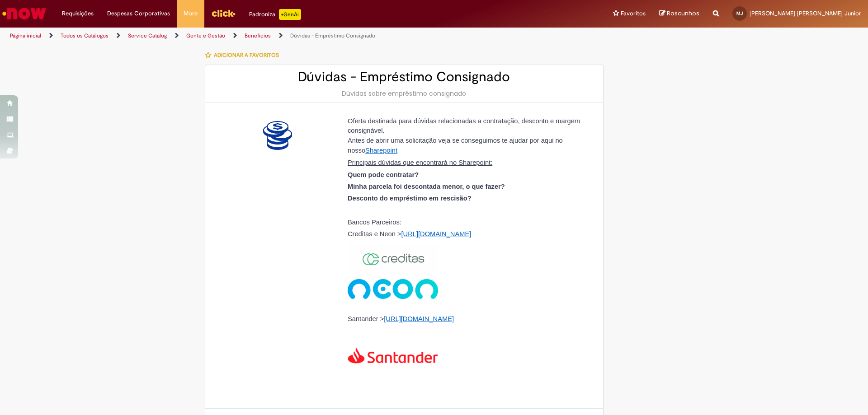 This screenshot has width=868, height=415. Describe the element at coordinates (410, 198) in the screenshot. I see `strong: Desconto do empréstimo em rescisão?` at that location.